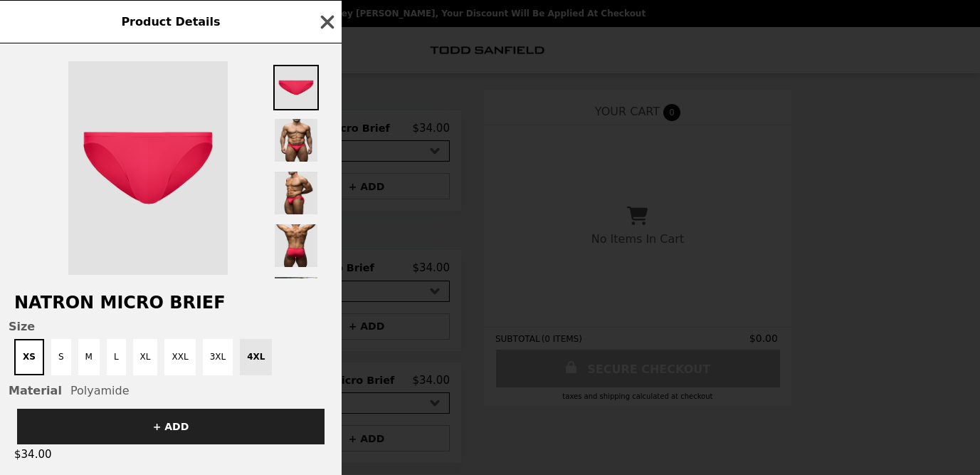 The image size is (980, 475). Describe the element at coordinates (89, 357) in the screenshot. I see `button: M` at that location.